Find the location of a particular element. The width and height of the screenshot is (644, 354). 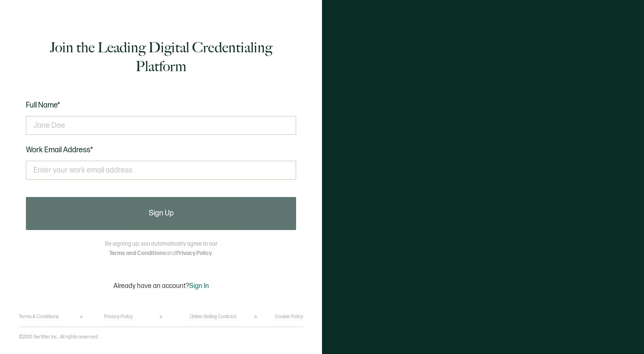

p: By signing up, you automatically agree to our and . is located at coordinates (161, 249).